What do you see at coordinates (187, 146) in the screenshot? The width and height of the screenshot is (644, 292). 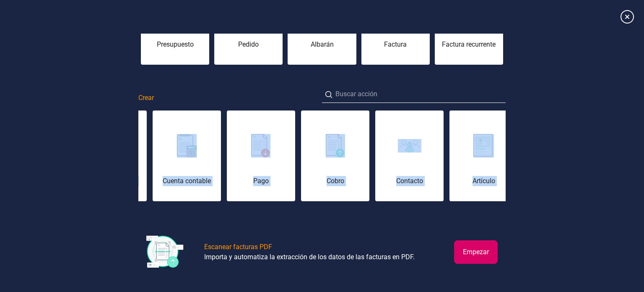 I see `img: img-cuenta-contable.svg` at bounding box center [187, 146].